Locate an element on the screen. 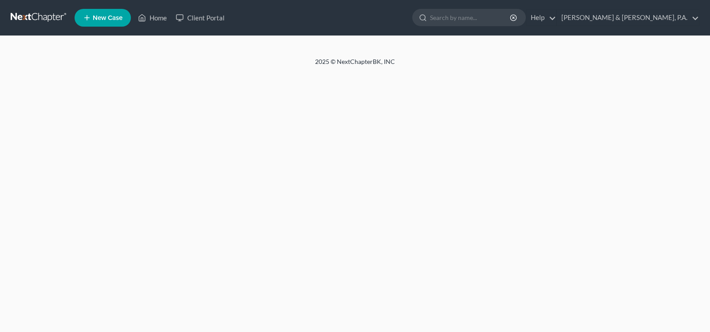 This screenshot has height=332, width=710. a: Home is located at coordinates (152, 18).